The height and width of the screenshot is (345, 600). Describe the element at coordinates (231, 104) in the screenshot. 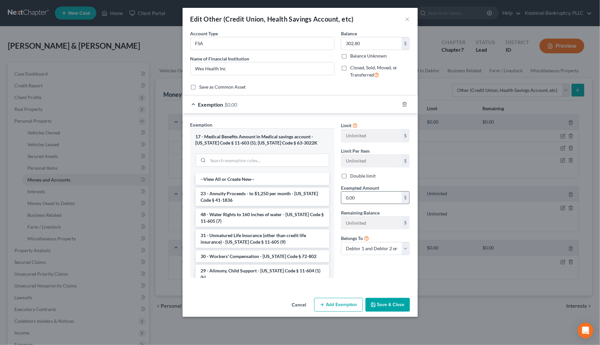

I see `span: $0.00` at that location.